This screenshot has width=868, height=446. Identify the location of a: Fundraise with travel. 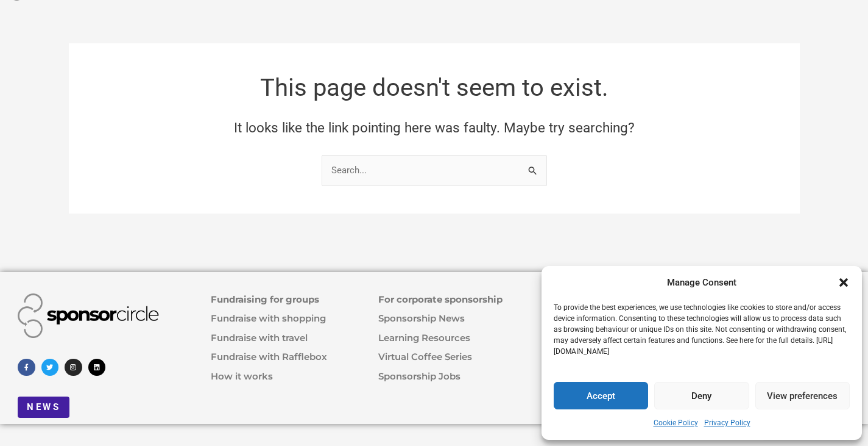
(259, 337).